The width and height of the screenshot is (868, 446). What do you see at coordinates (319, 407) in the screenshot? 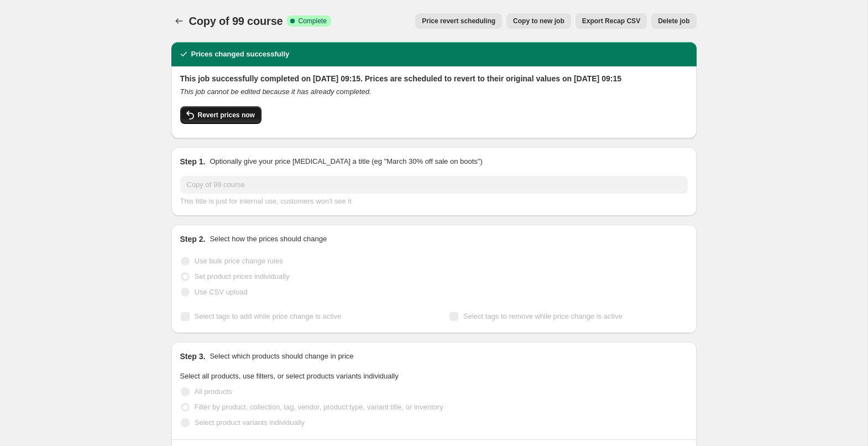
I see `span: Filter by product, collection, tag, vendor, product type, variant title, or inventory` at bounding box center [319, 407].